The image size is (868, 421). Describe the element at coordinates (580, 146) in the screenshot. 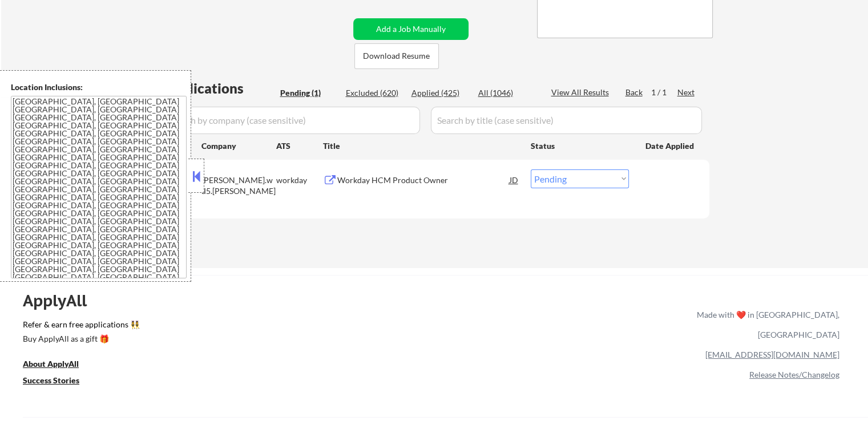

I see `div: Status` at that location.